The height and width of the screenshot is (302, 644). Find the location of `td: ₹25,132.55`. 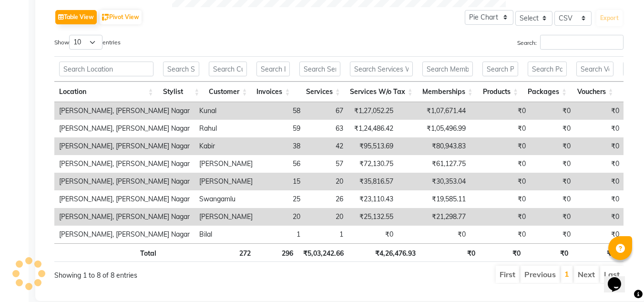

td: ₹25,132.55 is located at coordinates (373, 216).